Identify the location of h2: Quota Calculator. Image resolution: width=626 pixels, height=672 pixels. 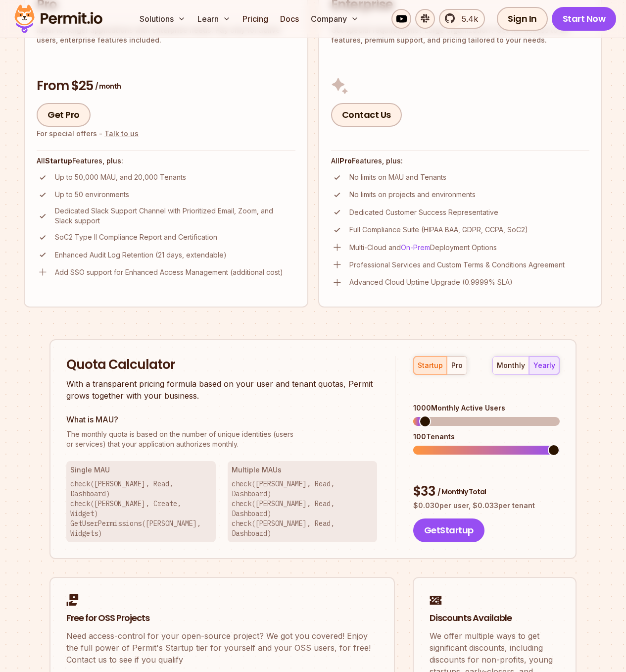
(222, 365).